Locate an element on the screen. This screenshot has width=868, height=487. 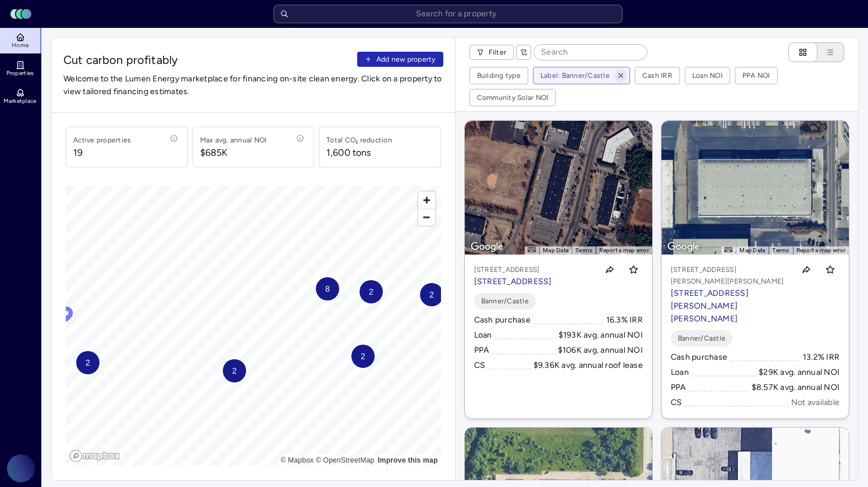
div: 16.3% IRR is located at coordinates (624, 320).